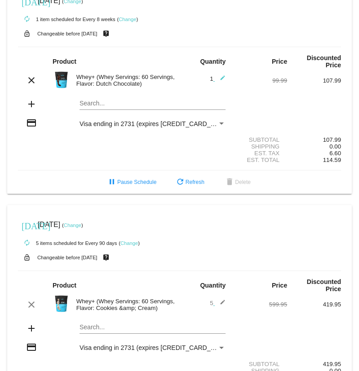 The image size is (359, 371). What do you see at coordinates (131, 182) in the screenshot?
I see `span: Pause Schedule` at bounding box center [131, 182].